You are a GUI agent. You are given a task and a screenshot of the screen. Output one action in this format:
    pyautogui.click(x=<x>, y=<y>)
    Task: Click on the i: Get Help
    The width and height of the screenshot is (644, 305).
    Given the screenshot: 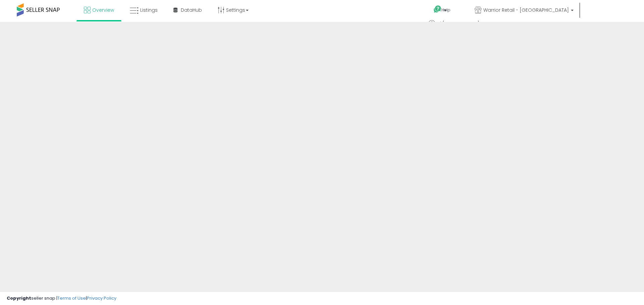 What is the action you would take?
    pyautogui.click(x=438, y=9)
    